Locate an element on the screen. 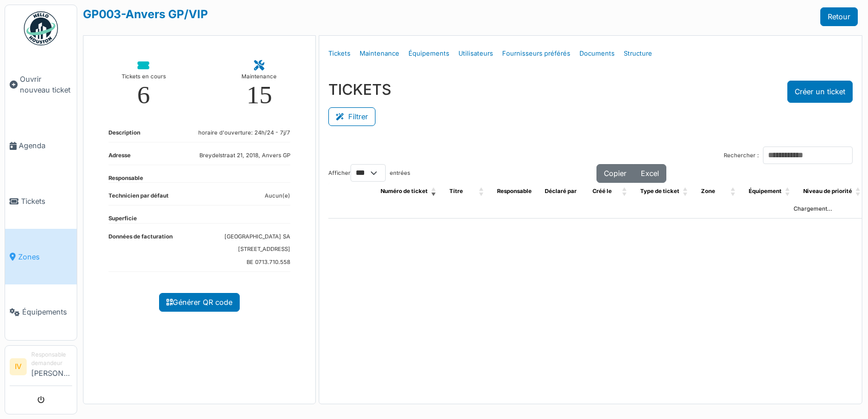 This screenshot has width=868, height=419. a: Fournisseurs préférés is located at coordinates (536, 53).